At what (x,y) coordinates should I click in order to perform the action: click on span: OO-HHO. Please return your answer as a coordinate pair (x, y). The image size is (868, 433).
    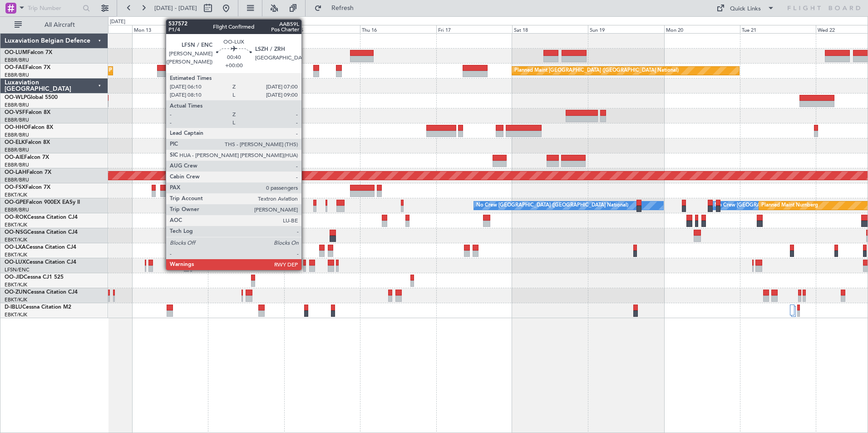
    Looking at the image, I should click on (17, 127).